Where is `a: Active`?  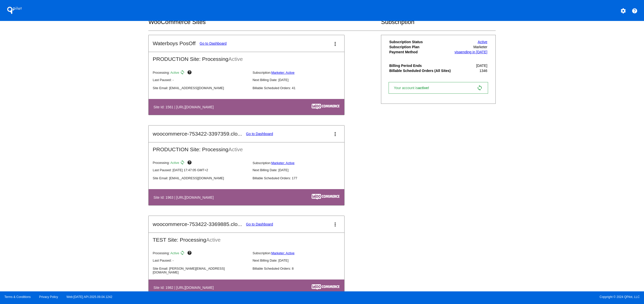
a: Active is located at coordinates (482, 42).